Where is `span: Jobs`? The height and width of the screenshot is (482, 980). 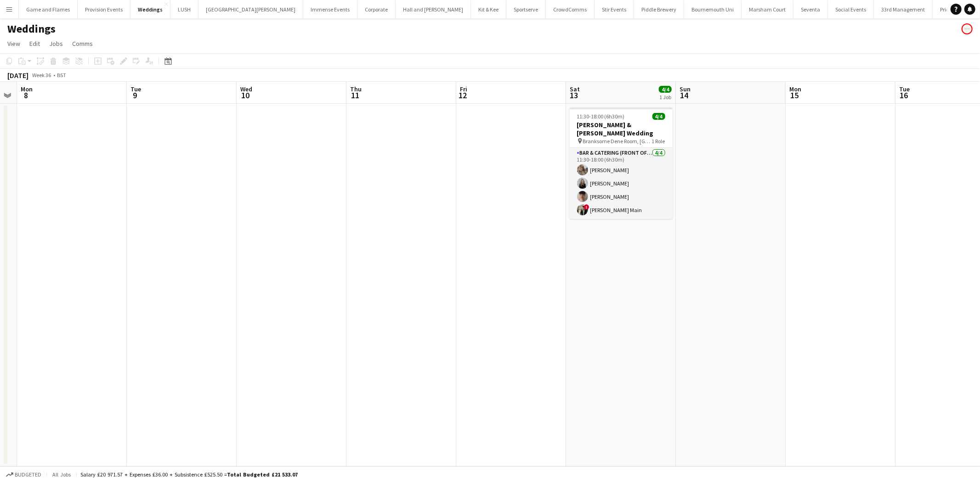 span: Jobs is located at coordinates (56, 43).